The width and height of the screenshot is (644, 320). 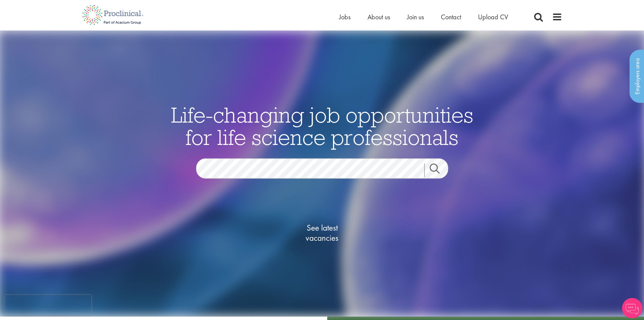 I want to click on a: Jobs, so click(x=345, y=17).